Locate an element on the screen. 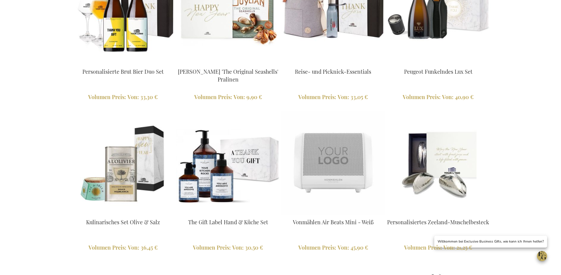 This screenshot has width=561, height=275. img: The Gift Label Hand & Kitchen Set is located at coordinates (228, 163).